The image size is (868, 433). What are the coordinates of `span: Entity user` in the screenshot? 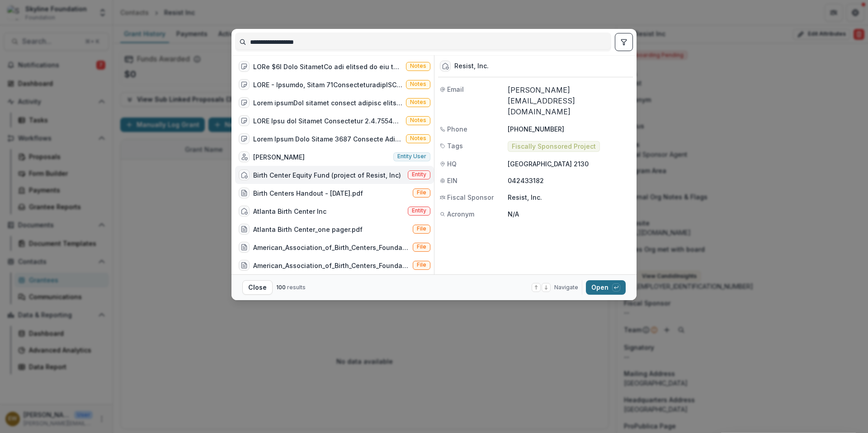 It's located at (412, 157).